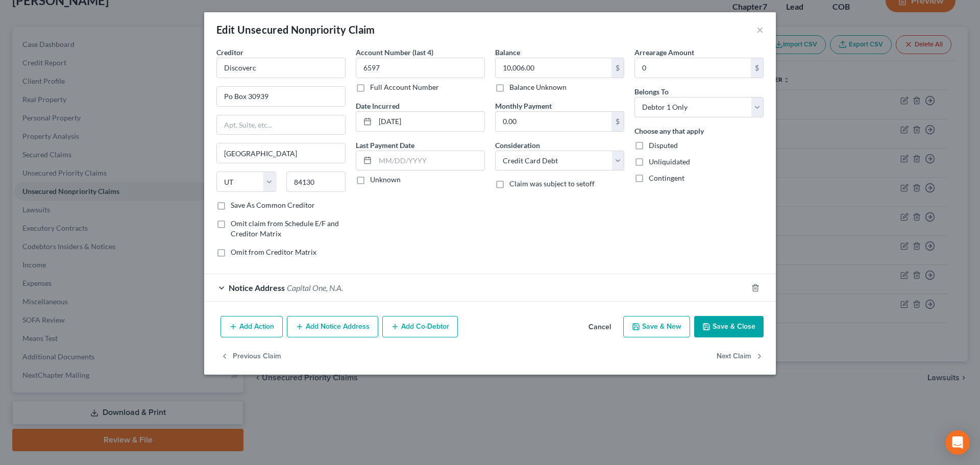 The height and width of the screenshot is (465, 980). What do you see at coordinates (552, 183) in the screenshot?
I see `span: Claim was subject to setoff` at bounding box center [552, 183].